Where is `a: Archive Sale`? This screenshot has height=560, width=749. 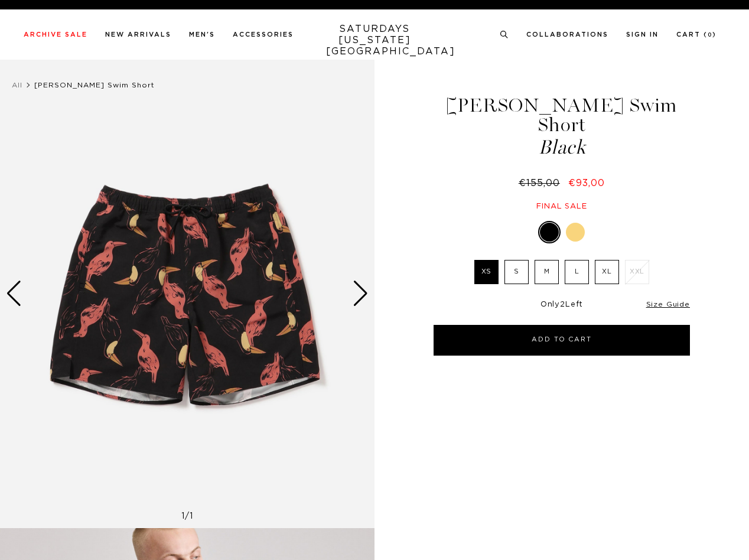 a: Archive Sale is located at coordinates (55, 34).